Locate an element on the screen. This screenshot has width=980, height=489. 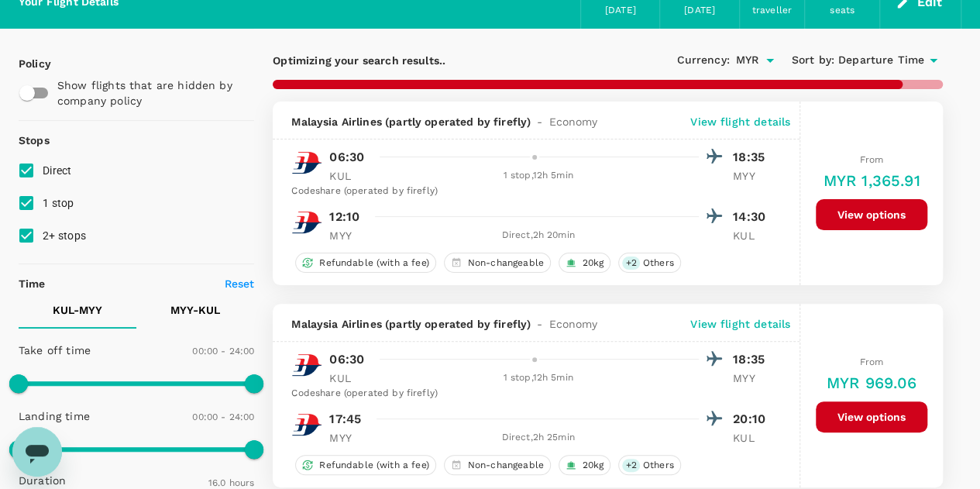
h6: MYR 1,365.91 is located at coordinates (872, 181).